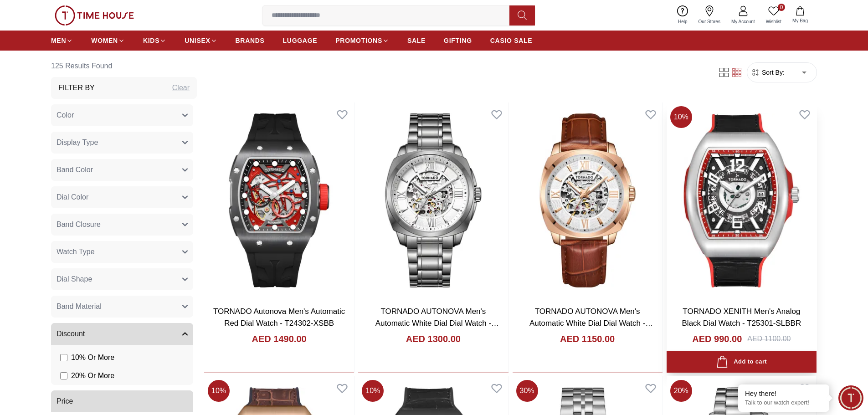 The width and height of the screenshot is (868, 415). I want to click on div: AED 1100.00, so click(769, 339).